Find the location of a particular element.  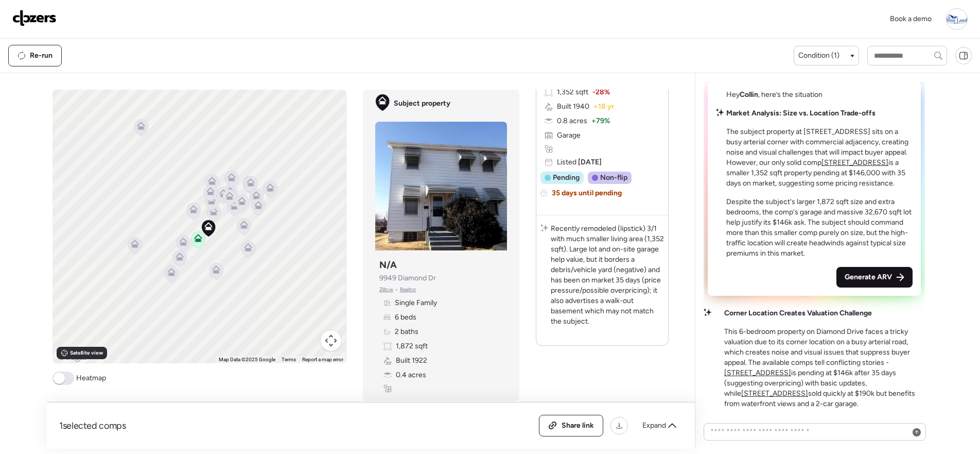

span: 1,352 sqft is located at coordinates (572, 92).